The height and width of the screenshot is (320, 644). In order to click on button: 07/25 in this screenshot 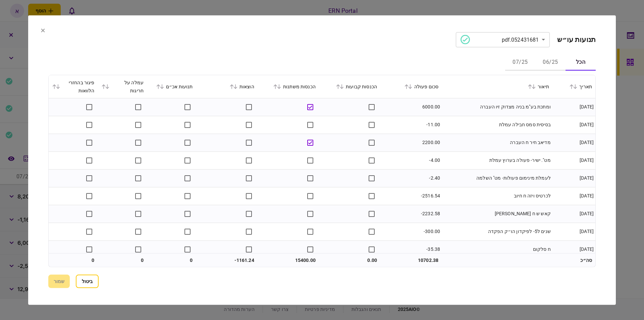, I will do `click(520, 63)`.